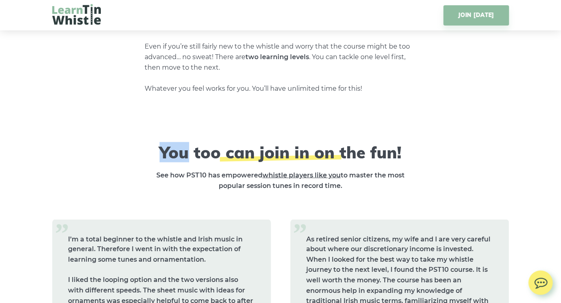 This screenshot has height=303, width=561. What do you see at coordinates (77, 14) in the screenshot?
I see `img: LearnTinWhistle.com` at bounding box center [77, 14].